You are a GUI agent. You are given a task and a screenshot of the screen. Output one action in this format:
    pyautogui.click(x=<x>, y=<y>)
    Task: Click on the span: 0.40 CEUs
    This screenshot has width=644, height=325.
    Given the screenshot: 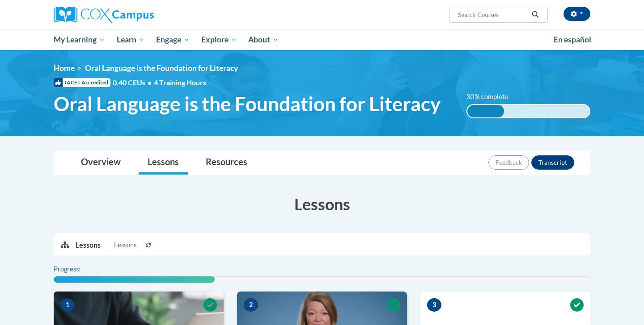 What is the action you would take?
    pyautogui.click(x=133, y=82)
    